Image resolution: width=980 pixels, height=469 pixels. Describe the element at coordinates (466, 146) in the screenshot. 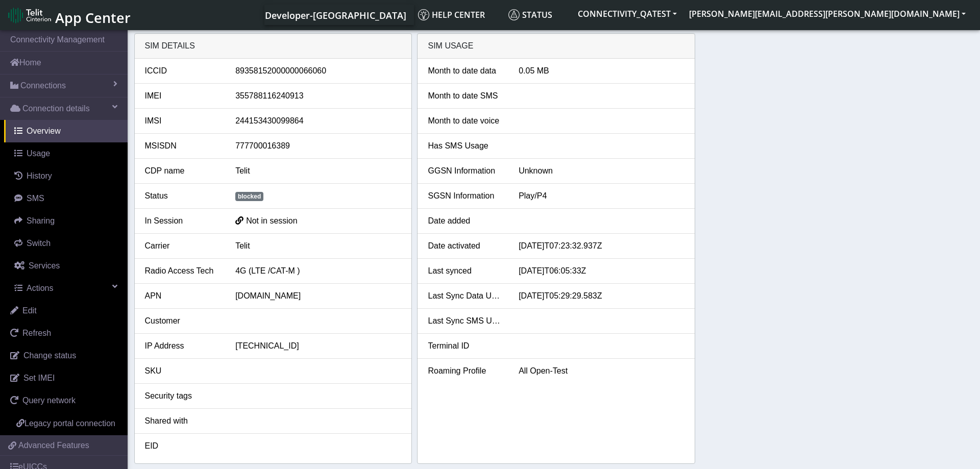

I see `div: Has SMS Usage` at that location.